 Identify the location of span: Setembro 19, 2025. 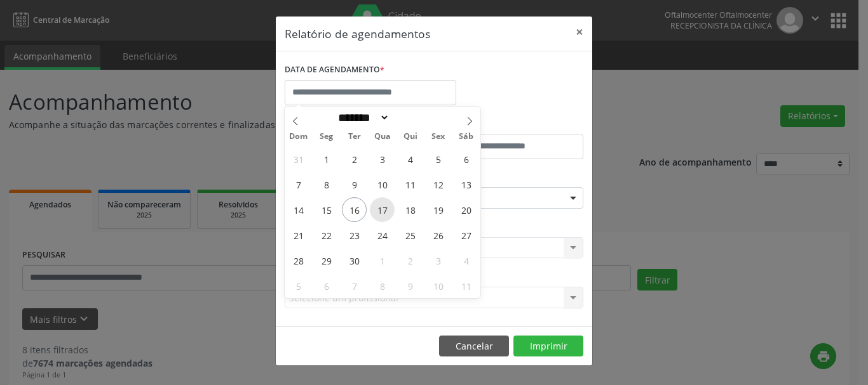
(438, 209).